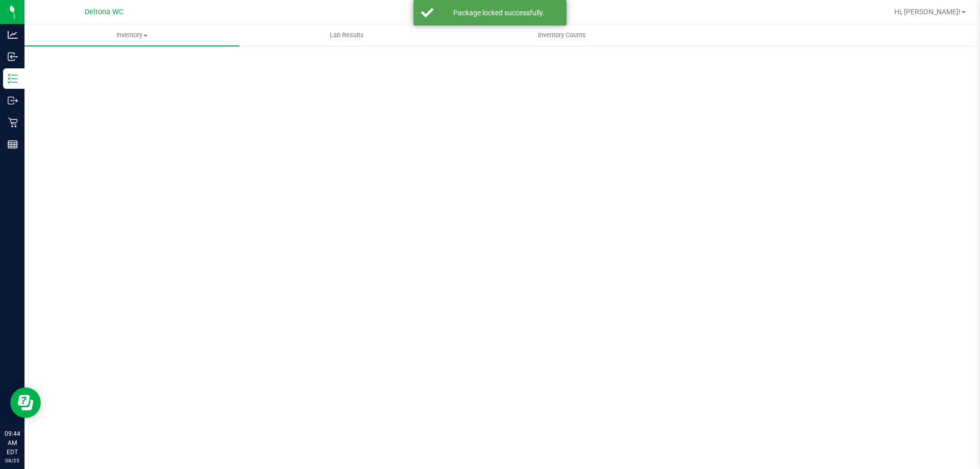 Image resolution: width=980 pixels, height=469 pixels. What do you see at coordinates (561, 35) in the screenshot?
I see `a: Inventory Counts` at bounding box center [561, 35].